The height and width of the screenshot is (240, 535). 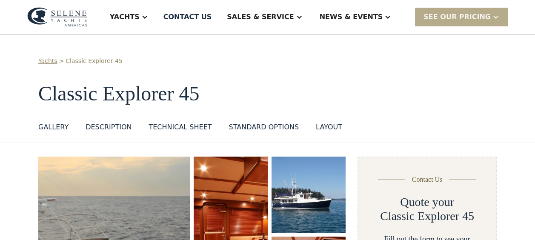 I want to click on h2: Classic Explorer 45, so click(x=427, y=216).